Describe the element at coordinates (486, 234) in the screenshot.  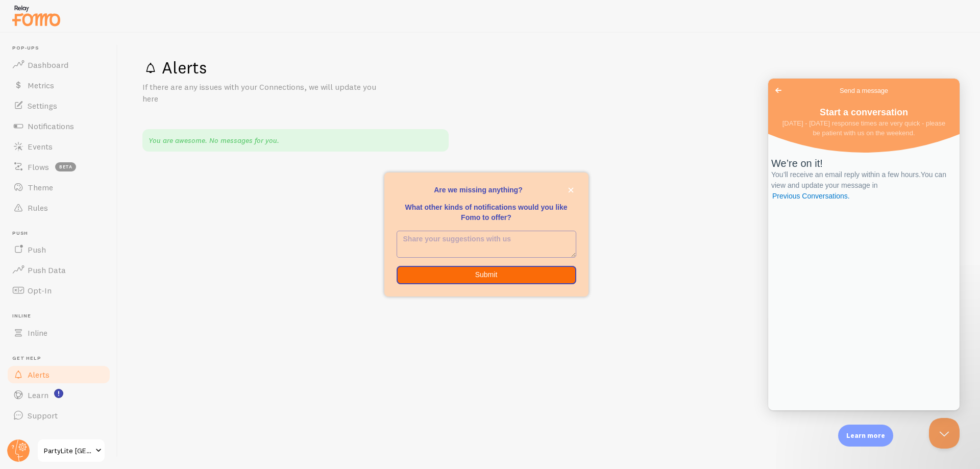
I see `div: Are we missing anything? What other kinds of notifications would you like Fomo to offer?` at that location.